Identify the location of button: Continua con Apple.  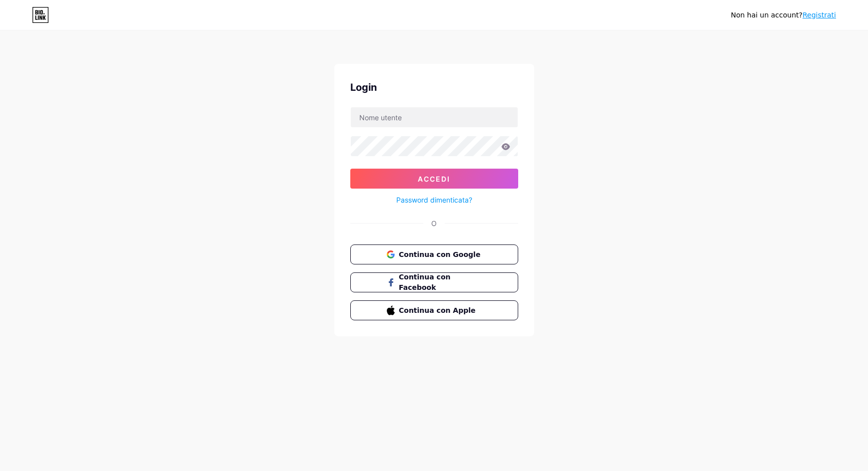
(434, 311).